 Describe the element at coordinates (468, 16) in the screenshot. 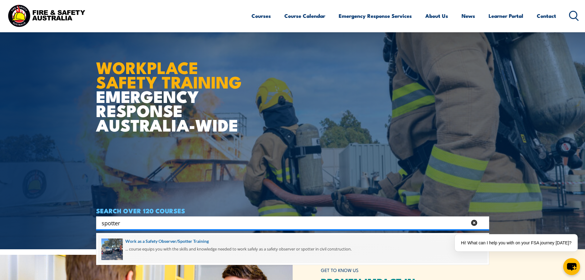

I see `a: News` at that location.